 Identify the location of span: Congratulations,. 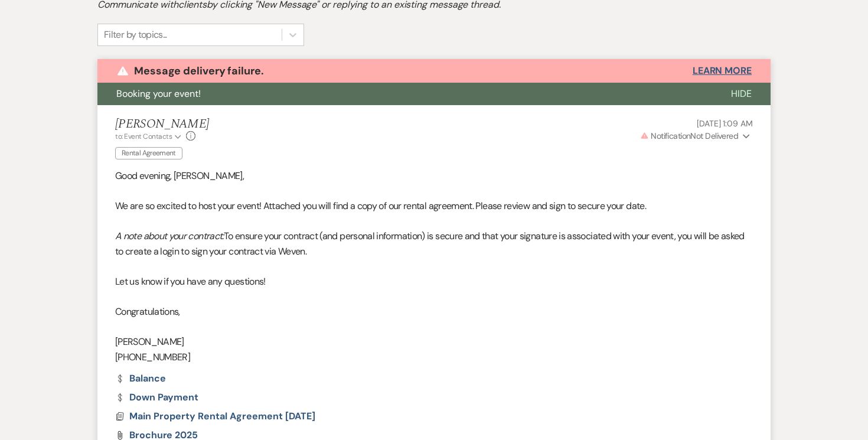
(148, 311).